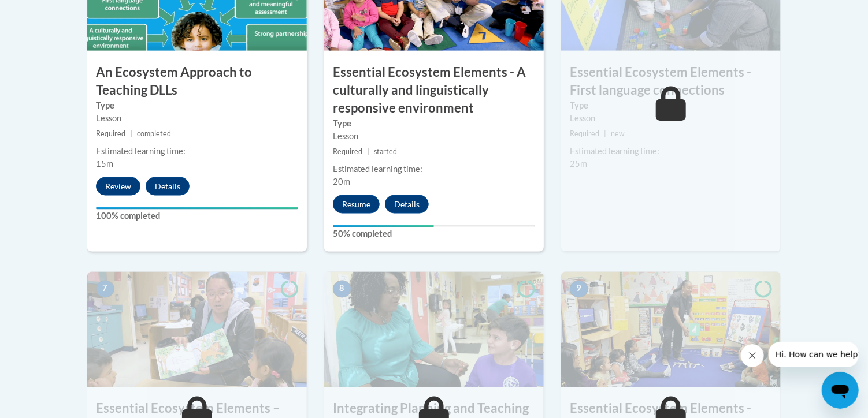 Image resolution: width=868 pixels, height=418 pixels. Describe the element at coordinates (50, 13) in the screenshot. I see `span: Hi. How can we help?` at that location.